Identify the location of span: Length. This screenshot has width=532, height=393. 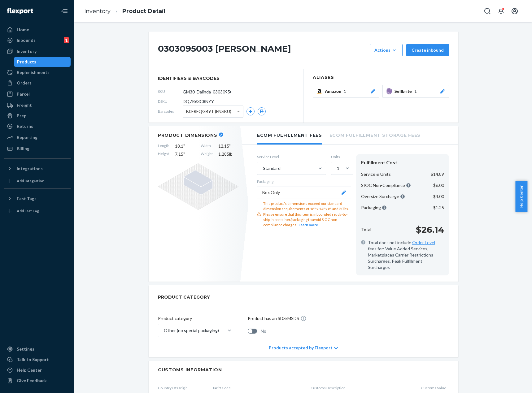
(163, 146).